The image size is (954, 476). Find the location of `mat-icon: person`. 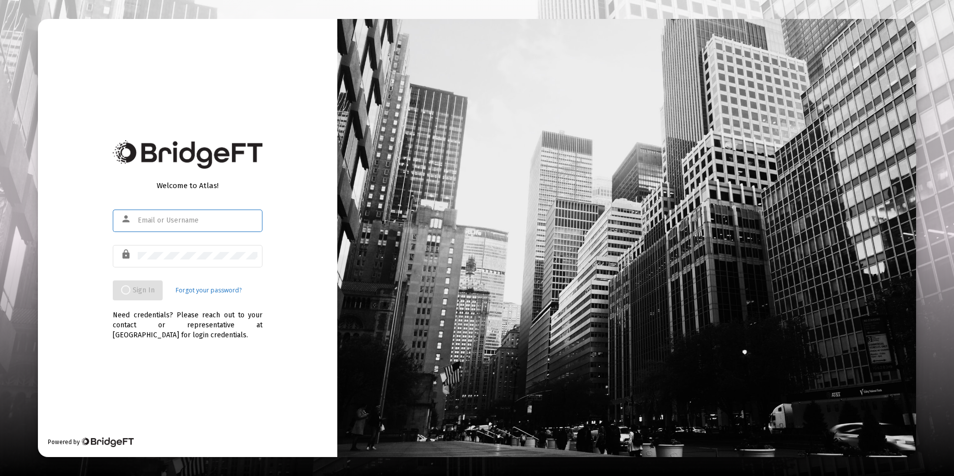

mat-icon: person is located at coordinates (127, 219).